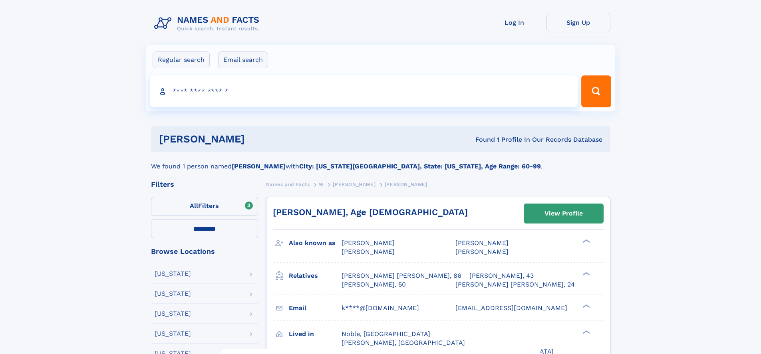 The height and width of the screenshot is (354, 761). I want to click on a: W, so click(321, 184).